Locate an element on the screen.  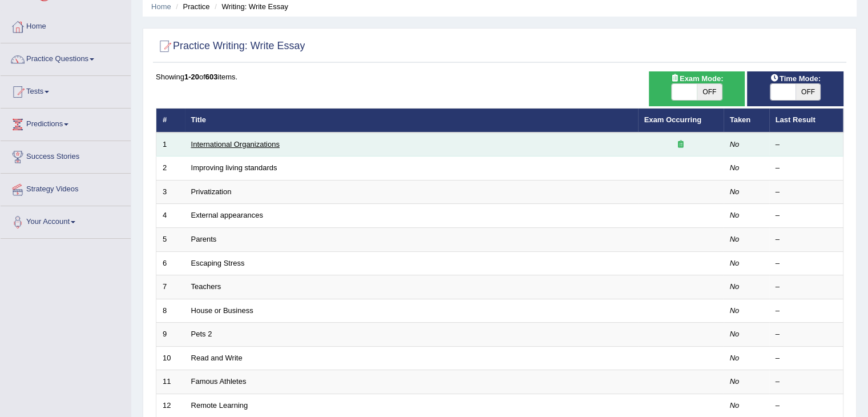
td: 9 is located at coordinates (171, 335).